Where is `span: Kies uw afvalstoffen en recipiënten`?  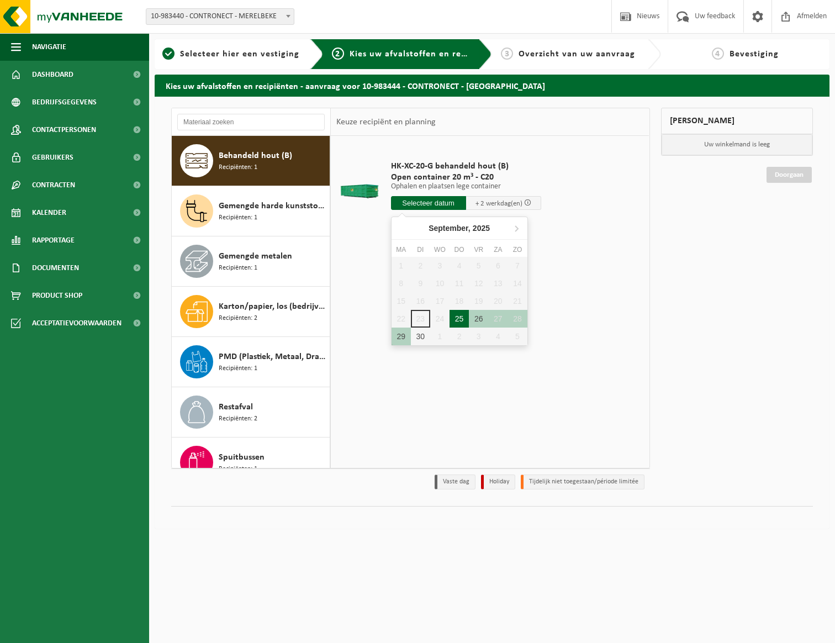 span: Kies uw afvalstoffen en recipiënten is located at coordinates (425, 54).